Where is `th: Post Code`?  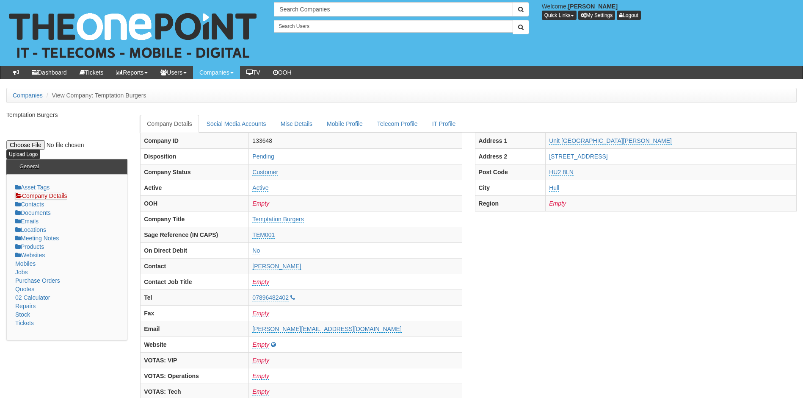
th: Post Code is located at coordinates (510, 172).